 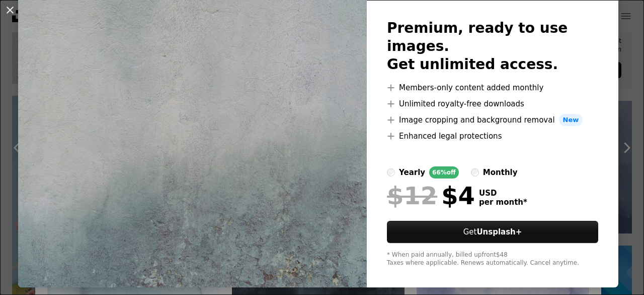 What do you see at coordinates (412, 172) in the screenshot?
I see `div: yearly` at bounding box center [412, 172].